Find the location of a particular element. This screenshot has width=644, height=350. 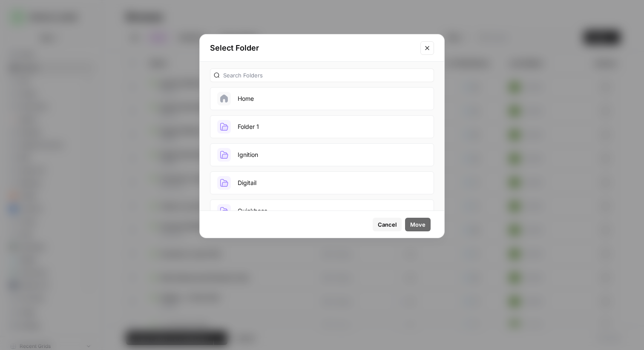

span: Move is located at coordinates (418, 224).